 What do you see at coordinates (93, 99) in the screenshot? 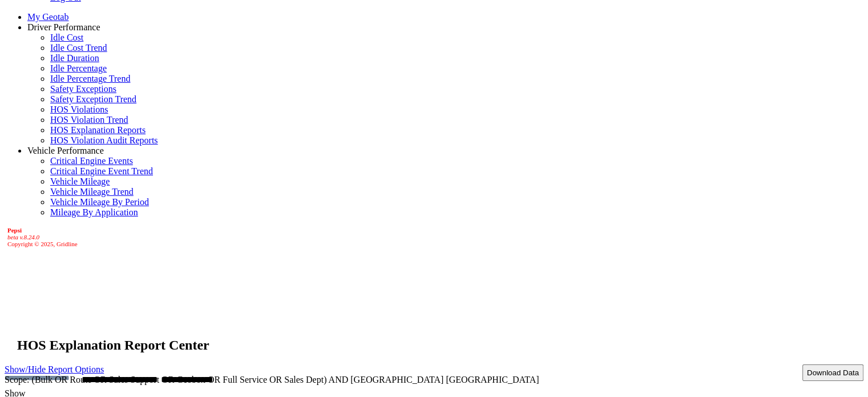
I see `a: Safety Exception Trend` at bounding box center [93, 99].